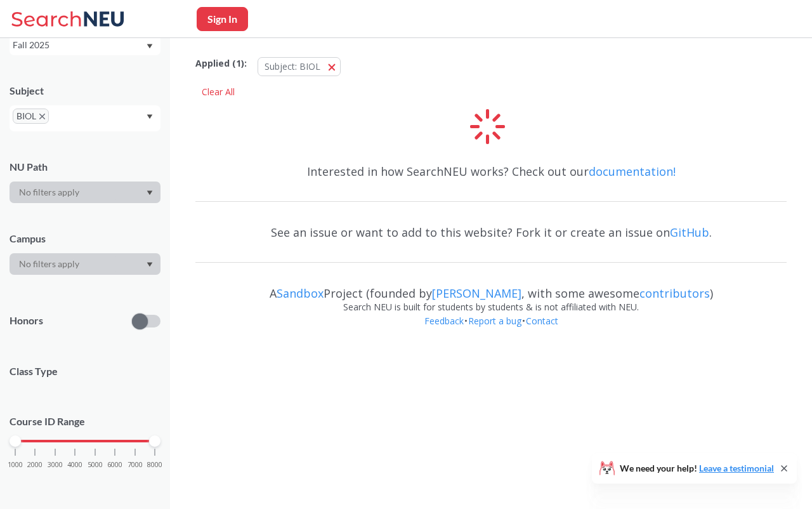  Describe the element at coordinates (30, 116) in the screenshot. I see `span: BIOLX to remove pill` at that location.